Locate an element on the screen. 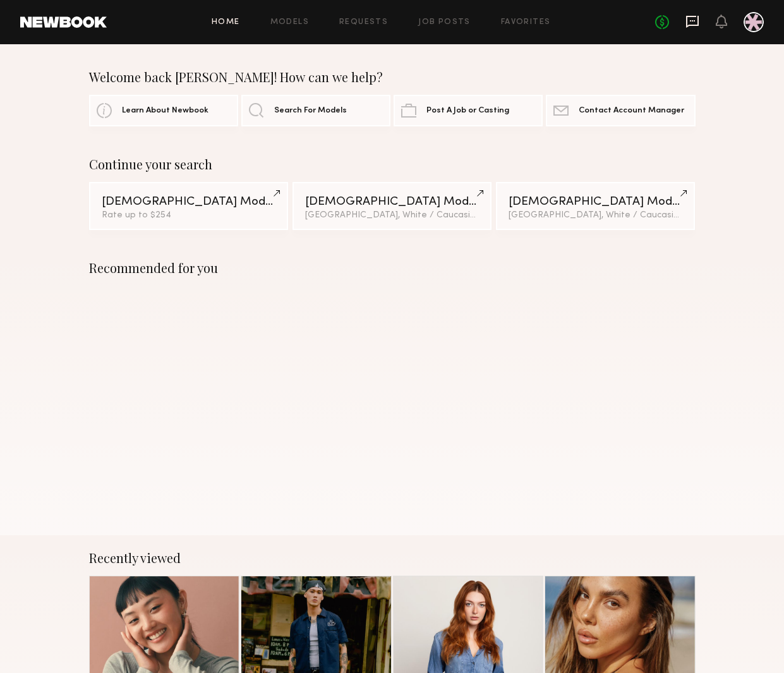  a: Requests is located at coordinates (364, 22).